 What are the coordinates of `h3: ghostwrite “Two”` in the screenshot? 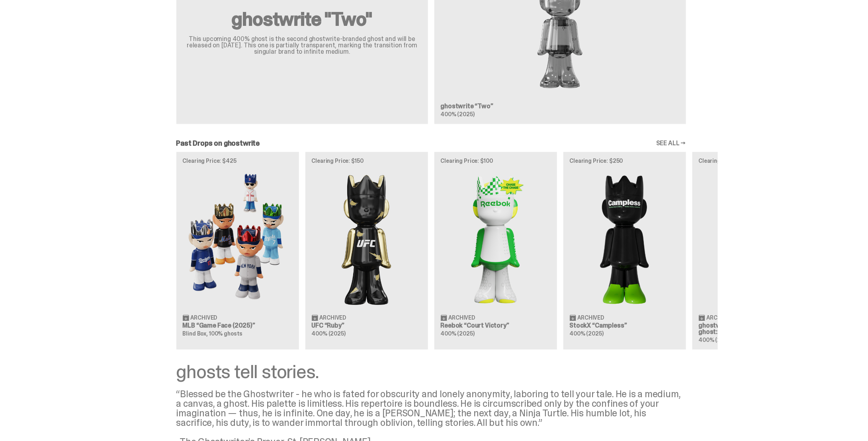 It's located at (560, 107).